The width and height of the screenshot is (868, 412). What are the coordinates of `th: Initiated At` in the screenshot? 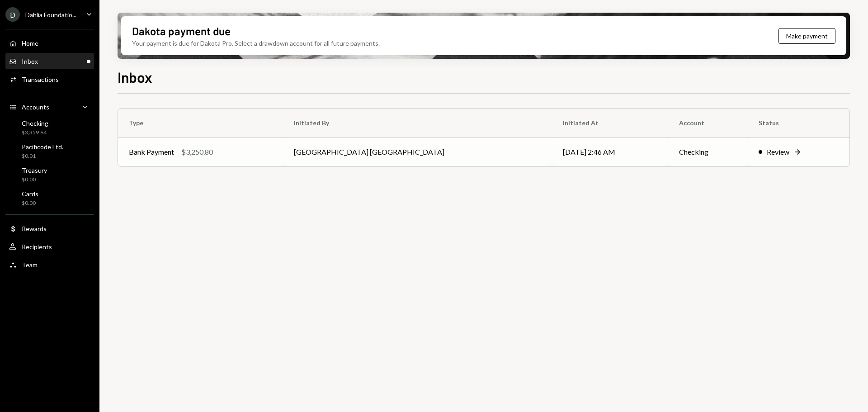 It's located at (610, 123).